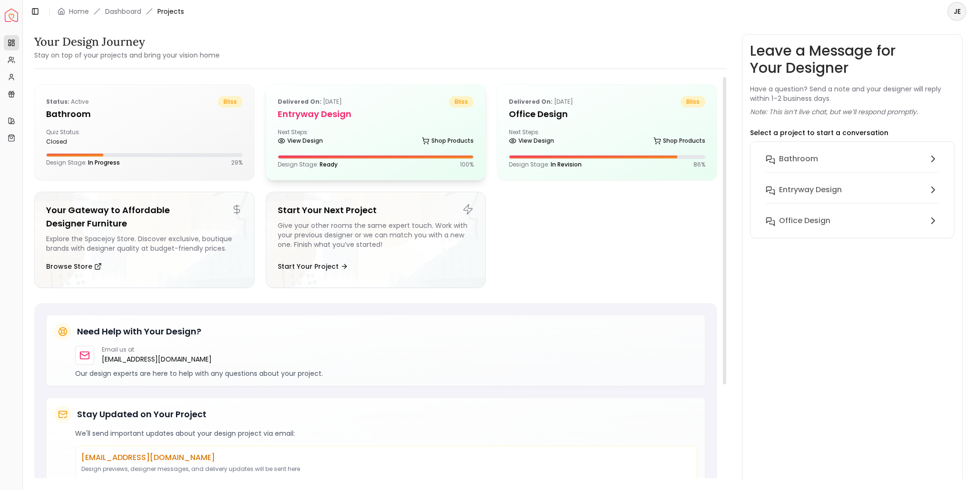 The height and width of the screenshot is (490, 974). I want to click on p: Note: This isn’t live chat, but we’ll respond promptly., so click(834, 112).